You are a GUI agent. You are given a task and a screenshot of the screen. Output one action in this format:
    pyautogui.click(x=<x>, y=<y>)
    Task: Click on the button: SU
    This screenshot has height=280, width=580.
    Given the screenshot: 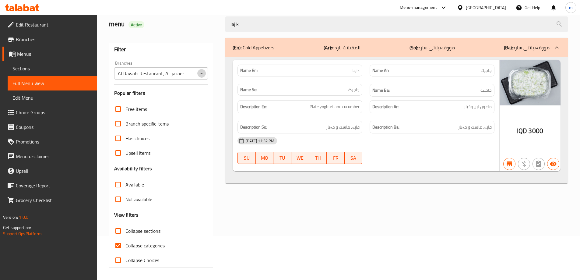 What is the action you would take?
    pyautogui.click(x=246, y=158)
    